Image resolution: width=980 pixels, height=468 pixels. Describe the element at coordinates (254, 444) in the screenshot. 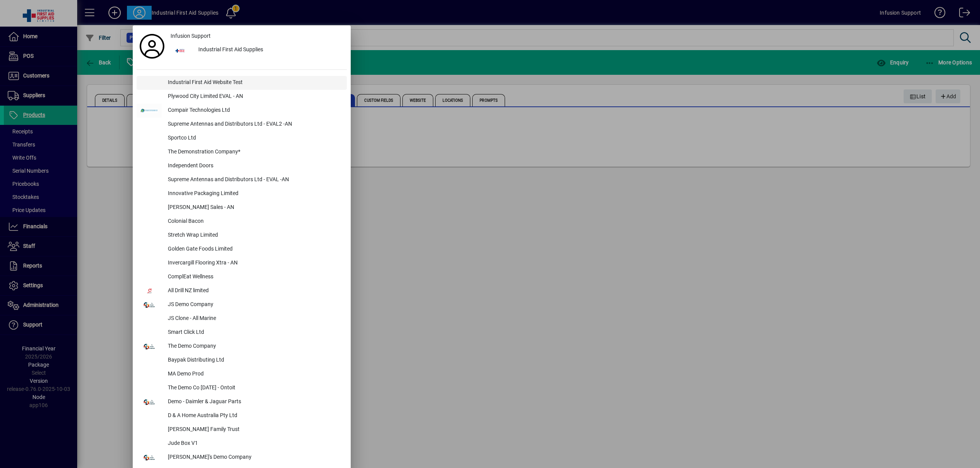

I see `div: Jude Box V1` at that location.